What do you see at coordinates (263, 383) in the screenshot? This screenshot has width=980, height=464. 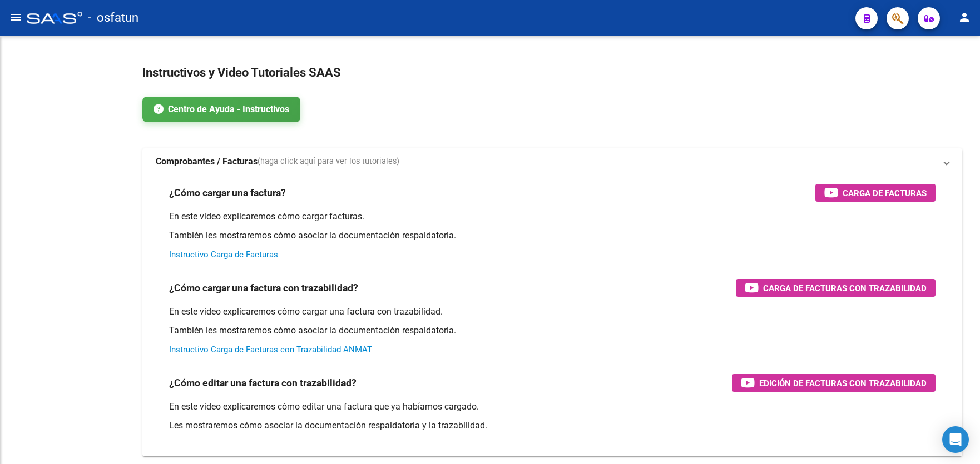 I see `h3: ¿Cómo editar una factura con trazabilidad?` at bounding box center [263, 383].